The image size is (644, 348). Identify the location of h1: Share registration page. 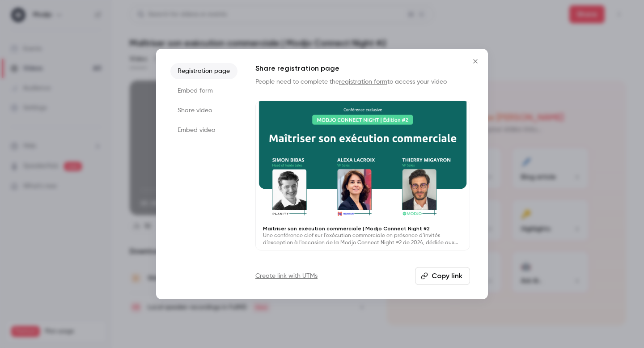
(363, 69).